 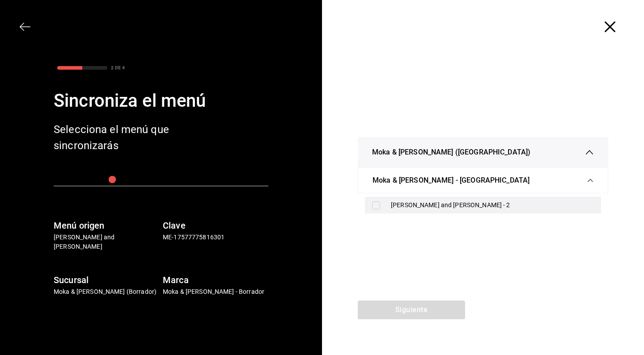 What do you see at coordinates (106, 280) in the screenshot?
I see `h6: Sucursal` at bounding box center [106, 280].